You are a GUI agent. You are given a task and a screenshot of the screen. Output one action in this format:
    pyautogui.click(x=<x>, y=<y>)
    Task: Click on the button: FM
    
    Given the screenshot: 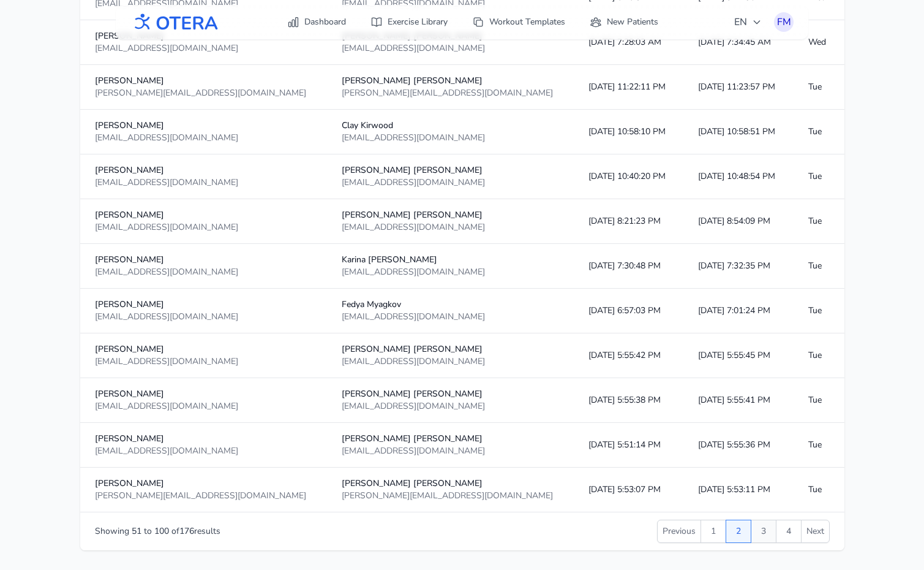 What is the action you would take?
    pyautogui.click(x=784, y=22)
    